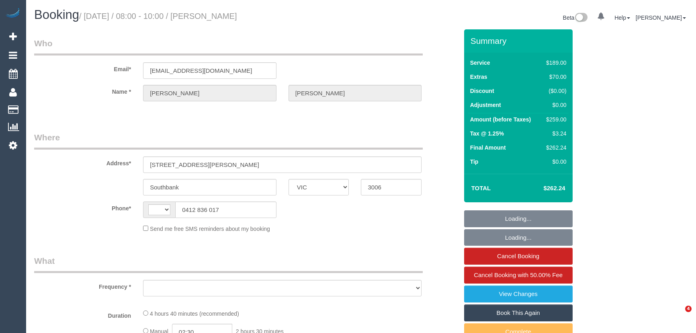  What do you see at coordinates (194, 313) in the screenshot?
I see `span: 4 hours 40 minutes (recommended)` at bounding box center [194, 313].